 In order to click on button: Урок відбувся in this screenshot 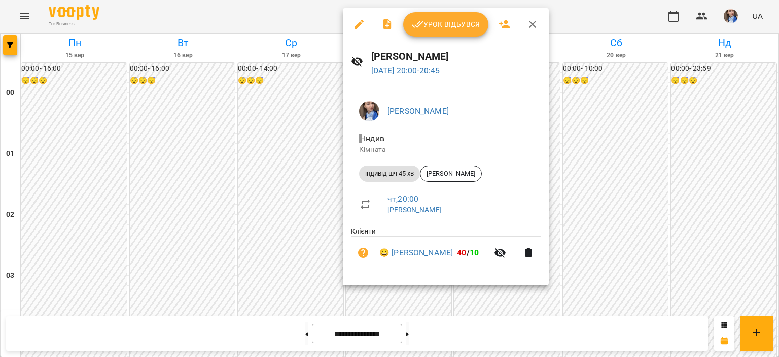, I will do `click(446, 24)`.